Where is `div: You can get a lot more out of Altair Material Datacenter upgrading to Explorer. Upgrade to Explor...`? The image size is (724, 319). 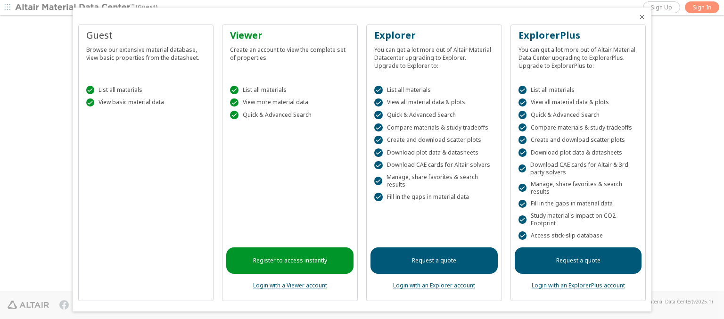 div: You can get a lot more out of Altair Material Datacenter upgrading to Explorer. Upgrade to Explor... is located at coordinates (434, 56).